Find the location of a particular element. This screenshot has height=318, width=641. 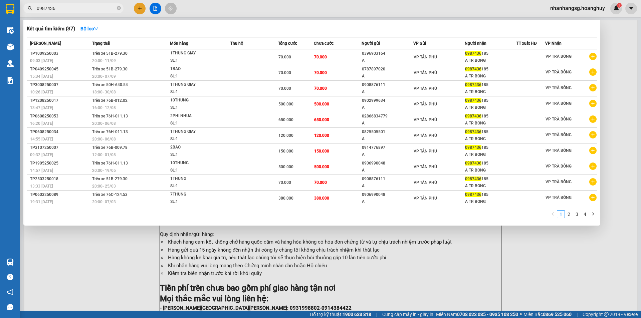

div: TP0608250034 is located at coordinates (60, 132).